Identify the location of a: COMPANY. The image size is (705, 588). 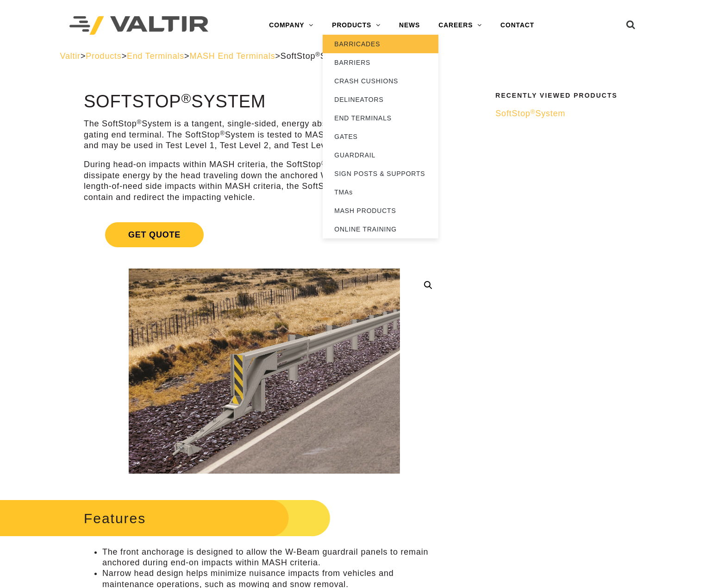
(291, 25).